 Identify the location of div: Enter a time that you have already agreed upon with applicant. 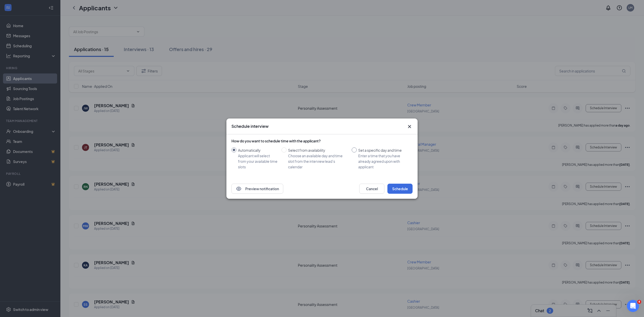
(383, 162).